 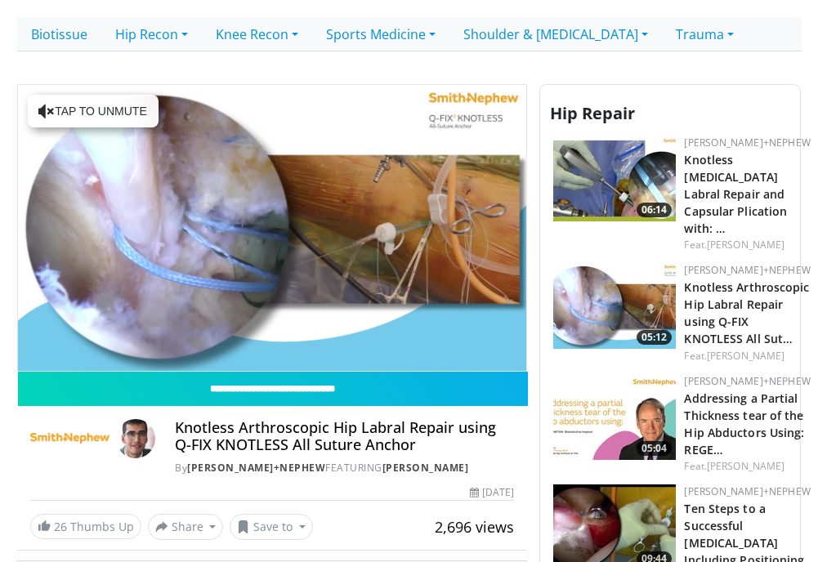 I want to click on span: 05:04, so click(x=653, y=448).